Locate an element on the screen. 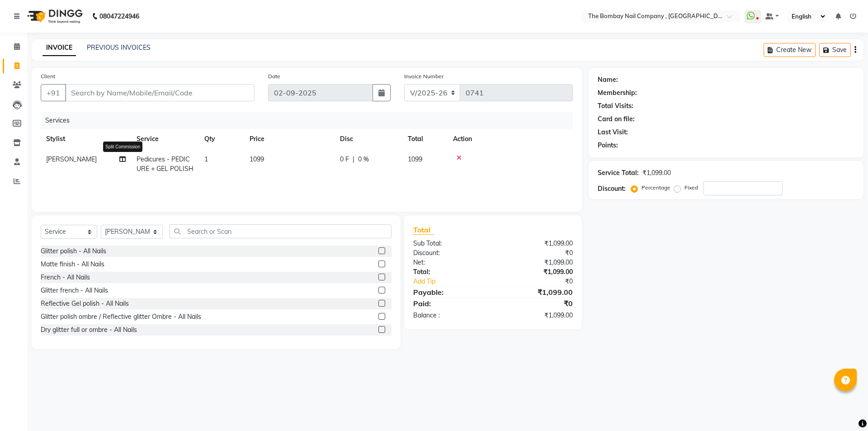 Image resolution: width=868 pixels, height=431 pixels. th: Price is located at coordinates (289, 139).